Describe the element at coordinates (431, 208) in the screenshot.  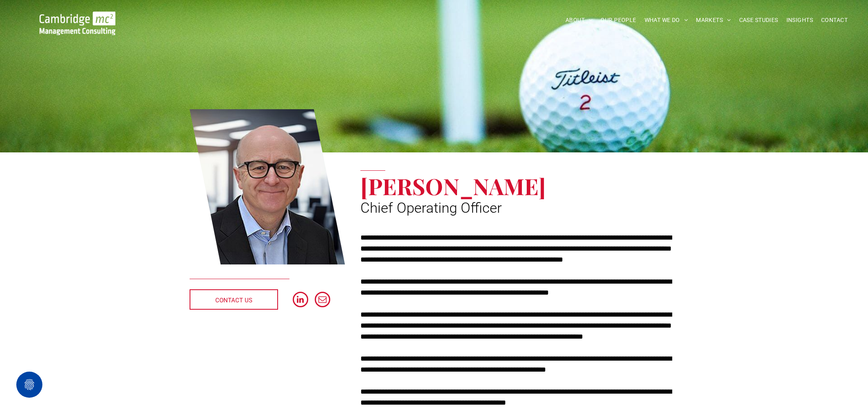
I see `span: Chief Operating Officer` at that location.